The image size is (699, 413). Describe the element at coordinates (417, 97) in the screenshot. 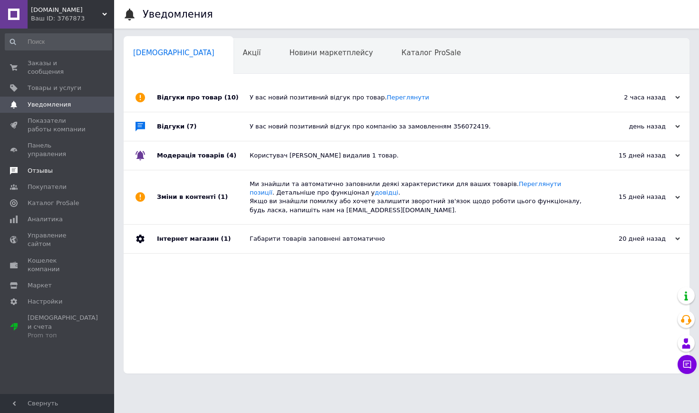

I see `div: У вас новий позитивний відгук про товар.` at that location.